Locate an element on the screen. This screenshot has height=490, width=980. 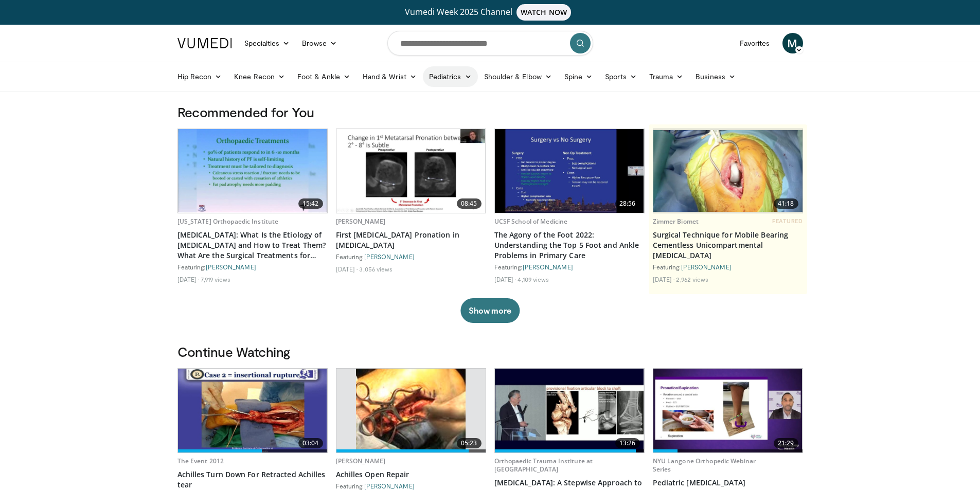
a: Trauma is located at coordinates (666, 76).